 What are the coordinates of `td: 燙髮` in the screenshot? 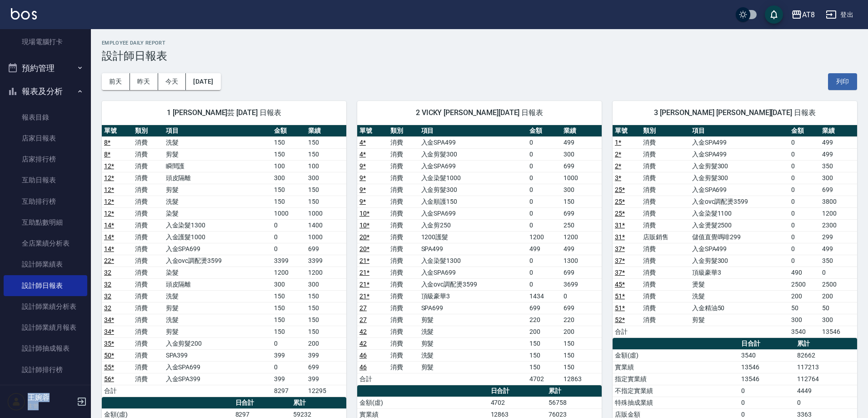 It's located at (739, 284).